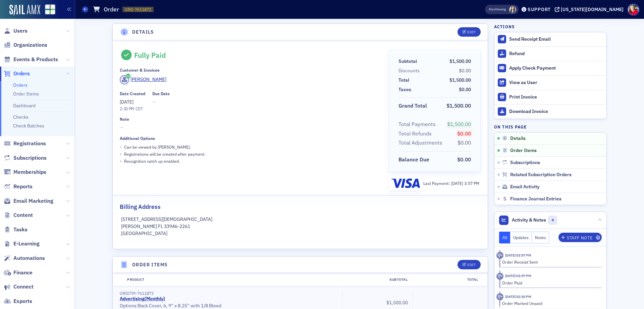  I want to click on h4: Actions, so click(504, 27).